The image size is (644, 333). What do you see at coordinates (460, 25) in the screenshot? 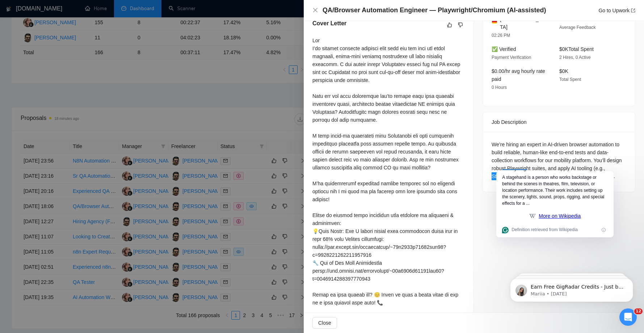
I see `span: dislike` at bounding box center [460, 25].